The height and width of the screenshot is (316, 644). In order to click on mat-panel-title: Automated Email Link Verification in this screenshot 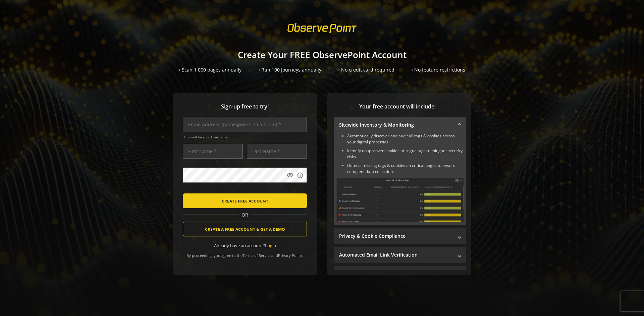, I will do `click(396, 255)`.